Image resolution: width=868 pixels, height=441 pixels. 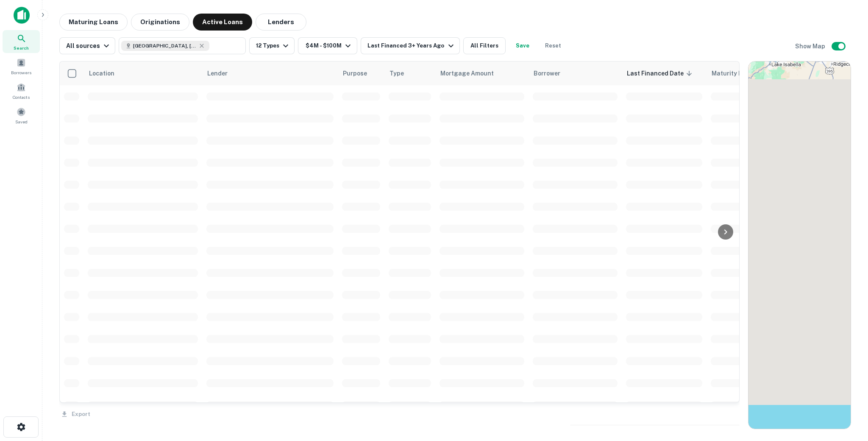 I want to click on div: Chat Widget, so click(x=847, y=394).